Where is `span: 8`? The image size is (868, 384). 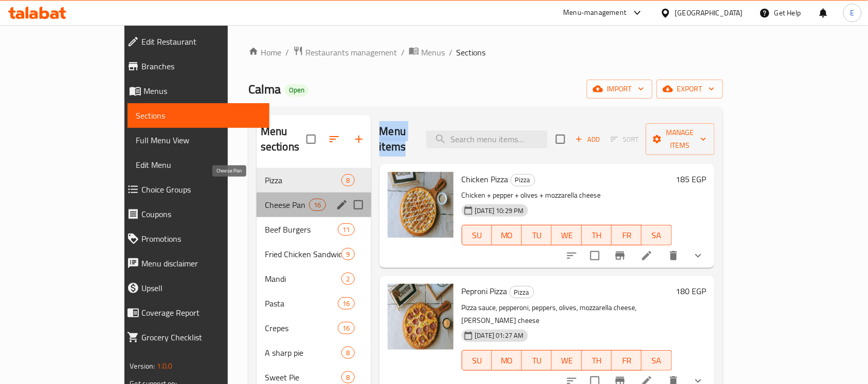 span: 8 is located at coordinates (348, 377).